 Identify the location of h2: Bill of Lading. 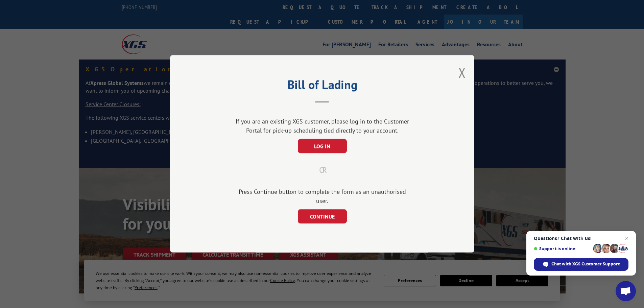
(322, 86).